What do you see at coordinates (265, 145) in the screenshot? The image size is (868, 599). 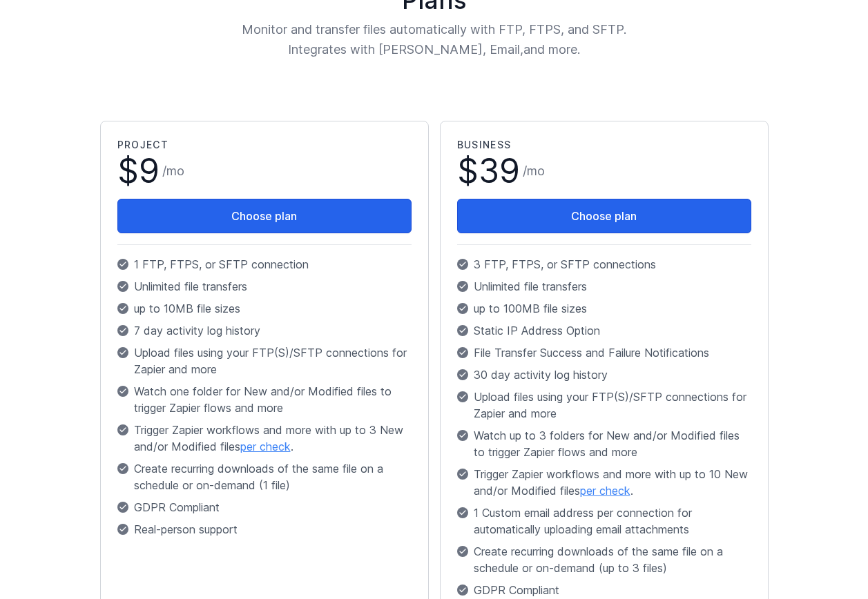 I see `h2: Project` at bounding box center [265, 145].